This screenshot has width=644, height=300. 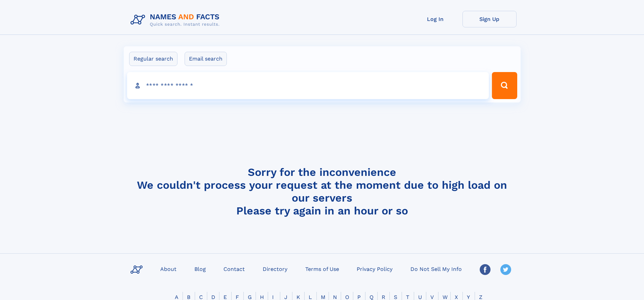 What do you see at coordinates (375, 269) in the screenshot?
I see `a: Privacy Policy` at bounding box center [375, 269].